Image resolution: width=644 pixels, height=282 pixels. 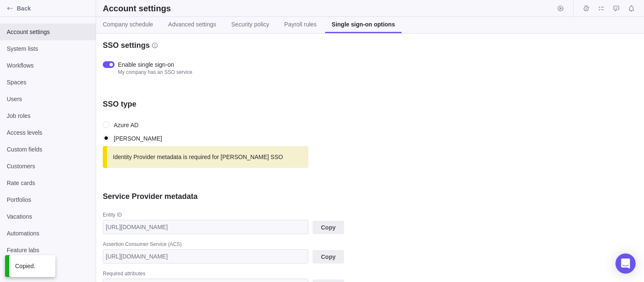 I want to click on span: Automations, so click(x=48, y=233).